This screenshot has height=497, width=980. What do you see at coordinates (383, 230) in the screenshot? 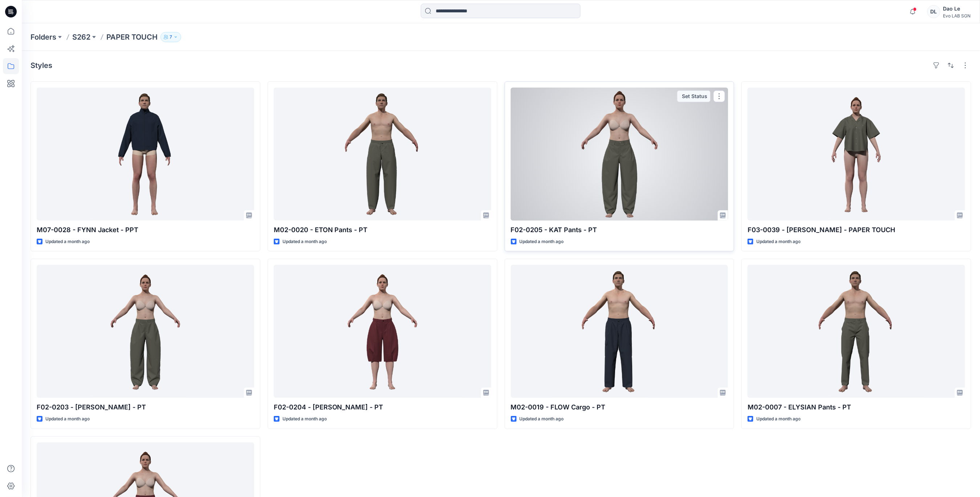
I see `p: M02-0020 - ETON Pants - PT` at bounding box center [383, 230].